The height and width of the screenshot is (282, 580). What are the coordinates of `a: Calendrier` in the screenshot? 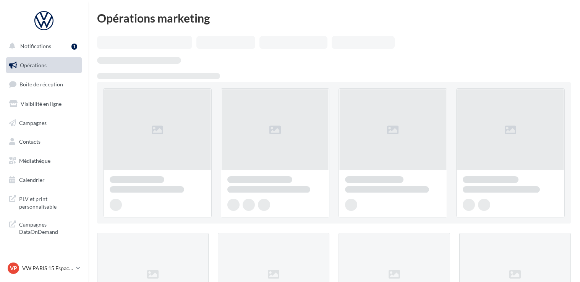 It's located at (44, 180).